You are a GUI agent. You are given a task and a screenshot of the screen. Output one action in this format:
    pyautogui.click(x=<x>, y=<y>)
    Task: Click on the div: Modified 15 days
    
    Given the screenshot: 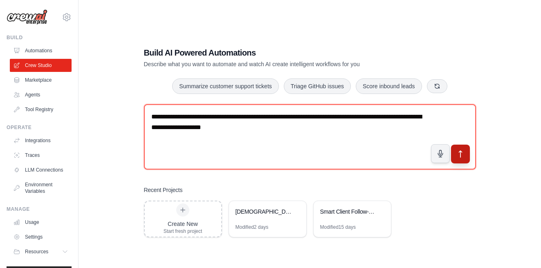 What is the action you would take?
    pyautogui.click(x=338, y=227)
    